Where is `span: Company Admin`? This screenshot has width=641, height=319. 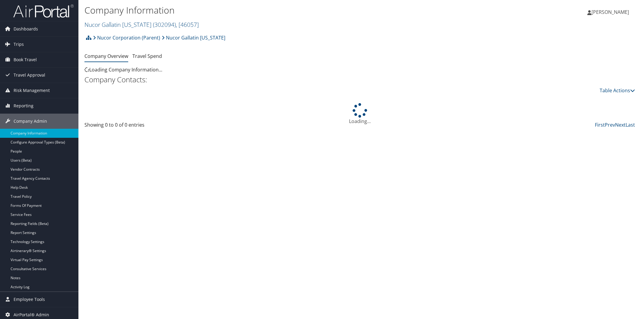
span: Company Admin is located at coordinates (30, 121).